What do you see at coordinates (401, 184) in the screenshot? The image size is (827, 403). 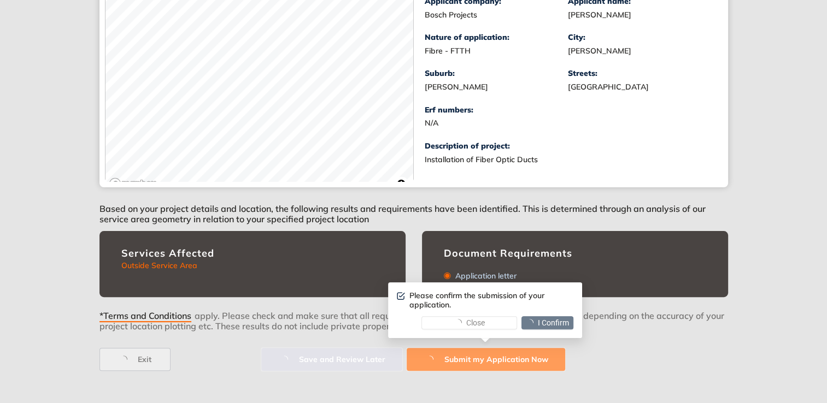 I see `span: Toggle attribution` at bounding box center [401, 184].